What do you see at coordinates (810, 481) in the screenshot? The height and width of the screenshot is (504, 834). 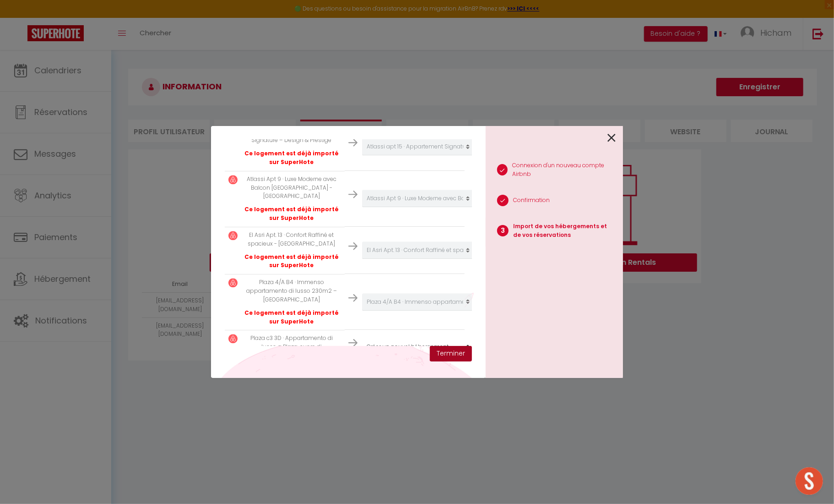 I see `div: Aprire la chat` at bounding box center [810, 481].